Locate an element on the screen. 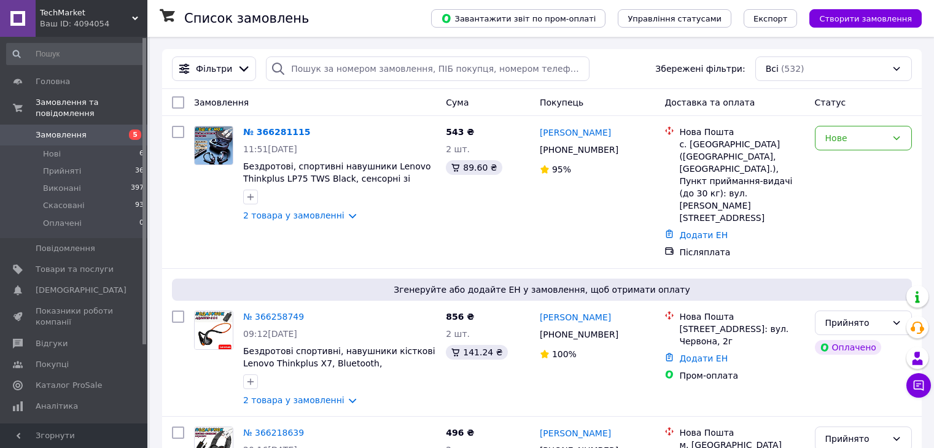 The image size is (934, 448). span: 496 ₴ is located at coordinates (460, 433).